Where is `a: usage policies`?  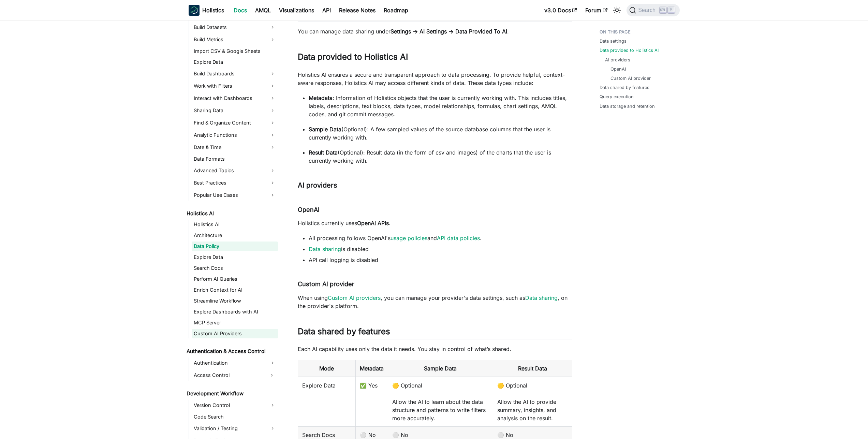
a: usage policies is located at coordinates (409, 238).